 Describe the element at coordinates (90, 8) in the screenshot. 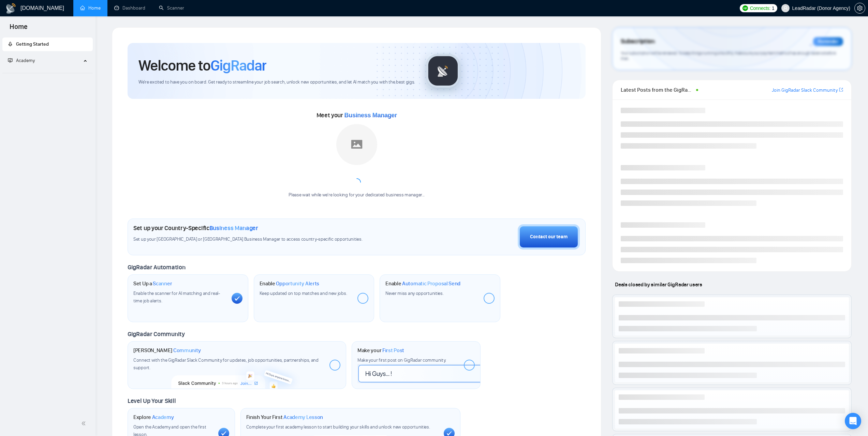

I see `a: homeHome` at that location.